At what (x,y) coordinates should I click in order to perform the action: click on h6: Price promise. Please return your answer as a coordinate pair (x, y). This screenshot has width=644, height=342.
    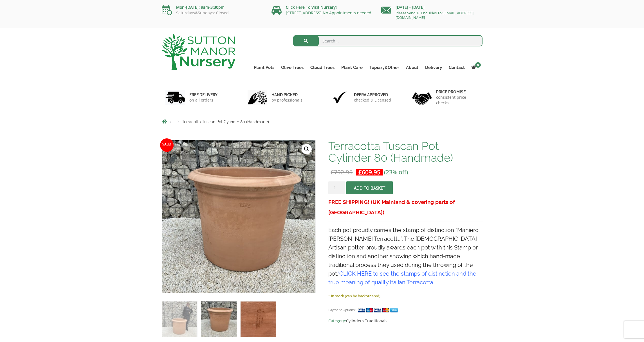
    Looking at the image, I should click on (458, 92).